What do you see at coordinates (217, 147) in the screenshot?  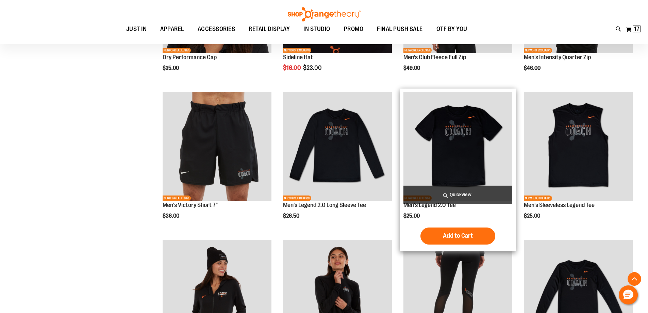 I see `a: OTF Mens Coach FA23 Victory Short - Black primary imageNETWORK EXCLUSIVE` at bounding box center [217, 147].